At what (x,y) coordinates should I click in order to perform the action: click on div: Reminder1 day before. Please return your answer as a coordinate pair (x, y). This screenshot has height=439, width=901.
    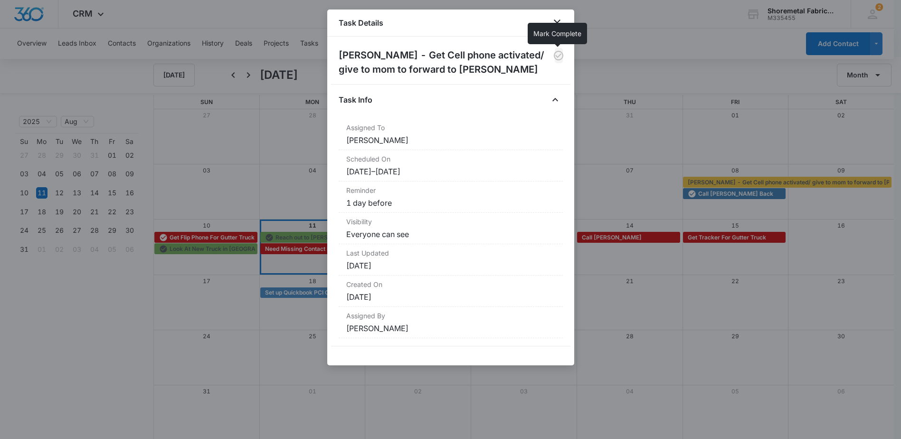
    Looking at the image, I should click on (451, 197).